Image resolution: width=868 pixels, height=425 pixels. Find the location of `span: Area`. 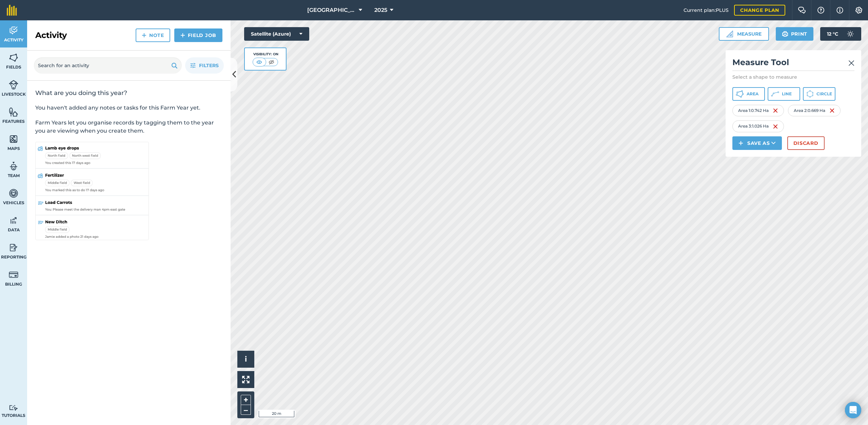

span: Area is located at coordinates (752, 94).